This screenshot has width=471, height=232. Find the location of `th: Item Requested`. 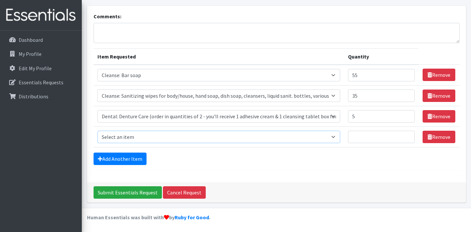

th: Item Requested is located at coordinates (219, 57).